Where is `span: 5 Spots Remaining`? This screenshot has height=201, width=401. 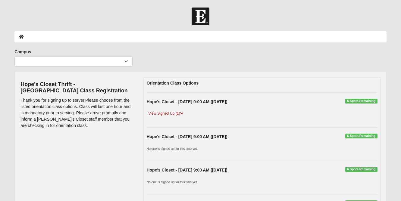 span: 5 Spots Remaining is located at coordinates (361, 101).